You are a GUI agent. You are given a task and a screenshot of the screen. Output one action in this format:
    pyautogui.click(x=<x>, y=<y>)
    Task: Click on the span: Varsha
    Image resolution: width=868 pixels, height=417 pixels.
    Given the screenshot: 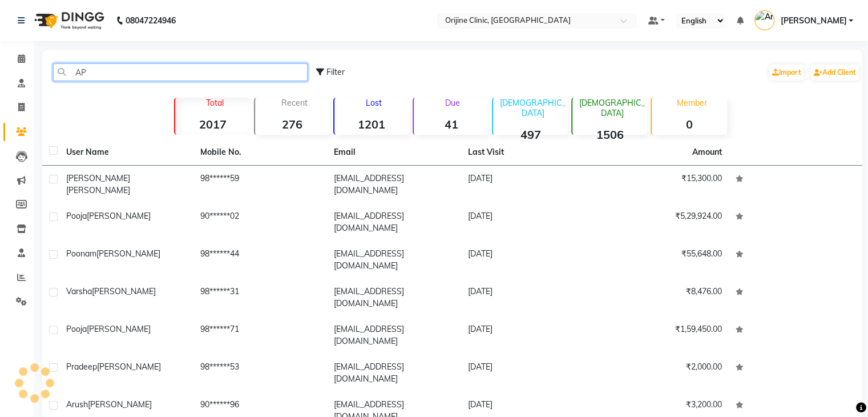 What is the action you would take?
    pyautogui.click(x=79, y=291)
    